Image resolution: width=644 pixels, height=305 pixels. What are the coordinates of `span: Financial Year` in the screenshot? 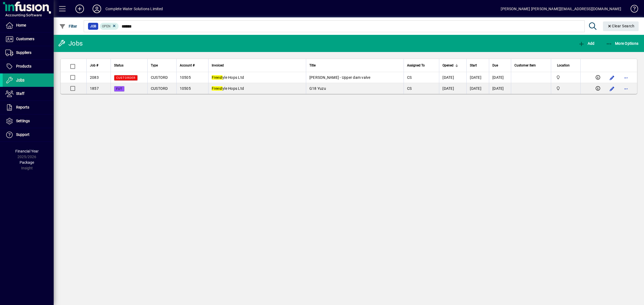 It's located at (27, 151).